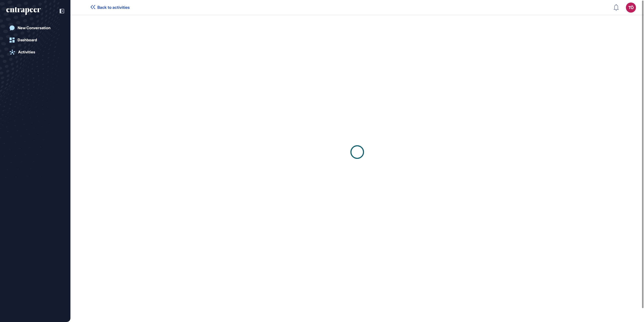  What do you see at coordinates (35, 40) in the screenshot?
I see `a: Dashboard` at bounding box center [35, 40].